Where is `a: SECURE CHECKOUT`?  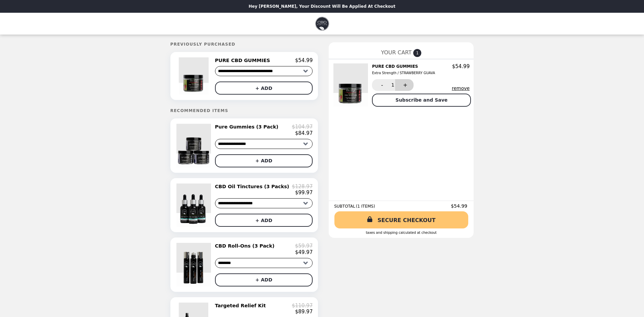 a: SECURE CHECKOUT is located at coordinates (402, 220).